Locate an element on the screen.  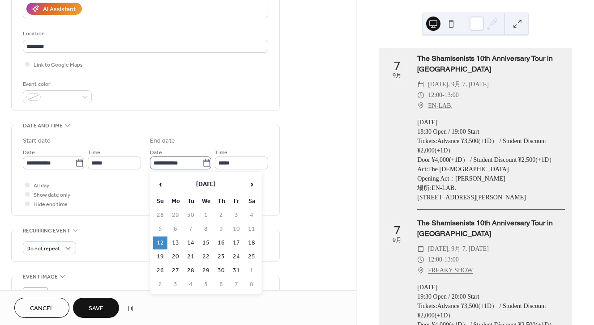
td: 17 is located at coordinates (236, 243).